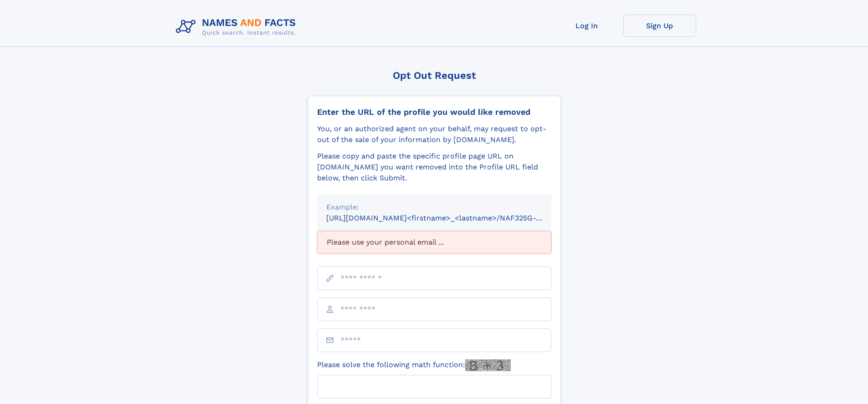 The width and height of the screenshot is (868, 404). What do you see at coordinates (434, 208) in the screenshot?
I see `div: Example:` at bounding box center [434, 208].